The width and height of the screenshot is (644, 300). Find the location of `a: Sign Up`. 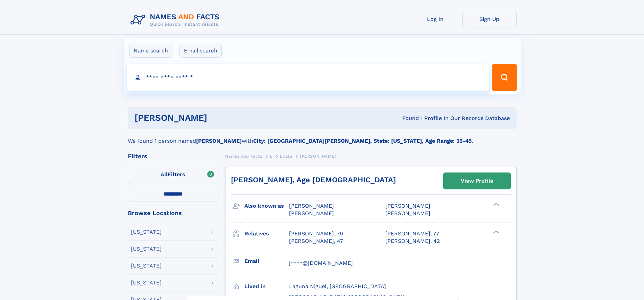

a: Sign Up is located at coordinates (489, 19).